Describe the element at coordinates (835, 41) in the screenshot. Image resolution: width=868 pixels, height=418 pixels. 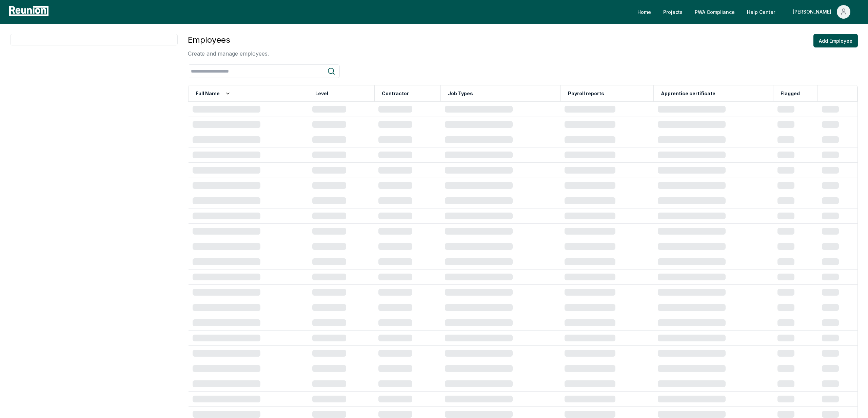
I see `button: Add Employee` at that location.